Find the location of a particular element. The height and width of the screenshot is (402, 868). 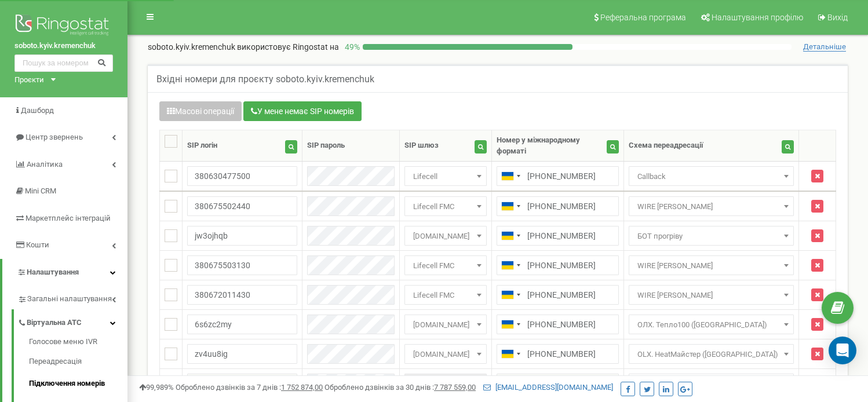

span: Маркетплейс інтеграцій is located at coordinates (68, 218).